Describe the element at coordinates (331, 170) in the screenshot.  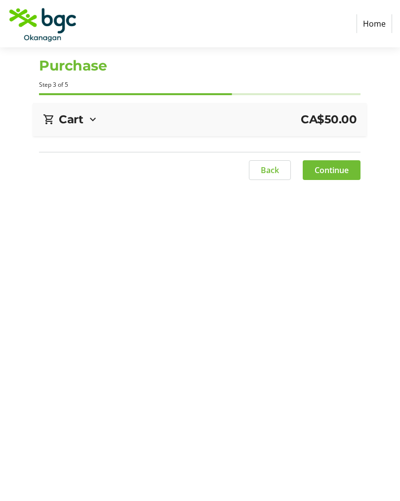
I see `span: Continue` at that location.